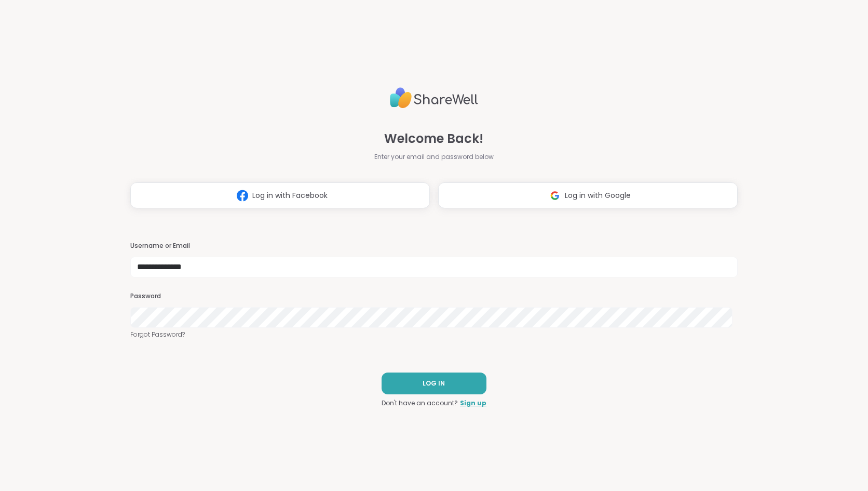 This screenshot has width=868, height=491. I want to click on a: Forgot Password?, so click(434, 334).